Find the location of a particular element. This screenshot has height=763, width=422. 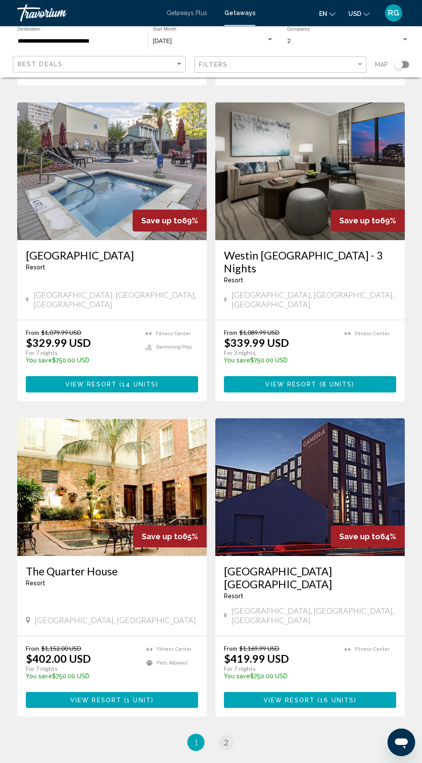

a: View Resort(16 units) is located at coordinates (310, 700).